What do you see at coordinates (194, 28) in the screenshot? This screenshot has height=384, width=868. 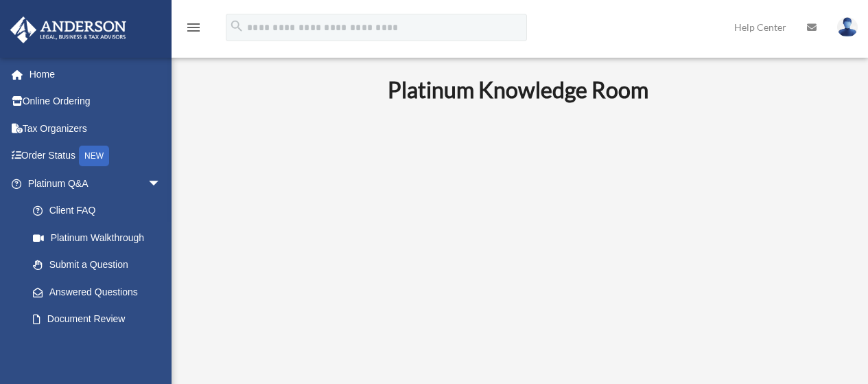 I see `i: menu` at bounding box center [194, 28].